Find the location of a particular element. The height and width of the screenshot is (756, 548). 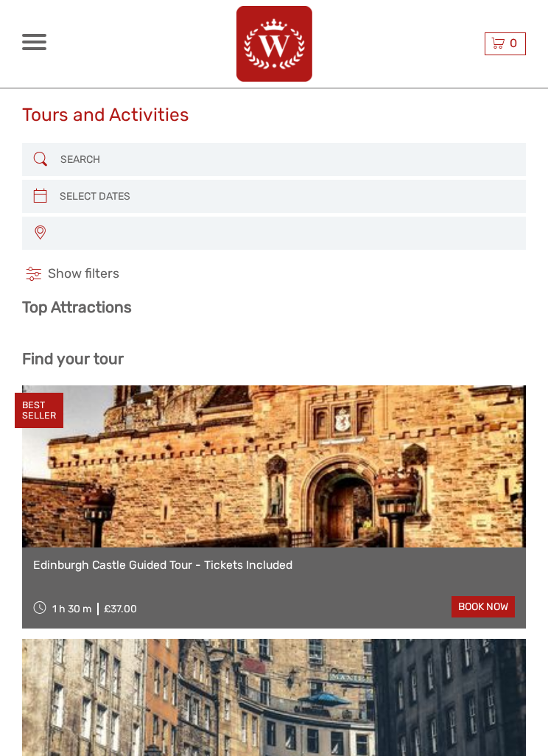

span: 1 h 30 m is located at coordinates (72, 608).